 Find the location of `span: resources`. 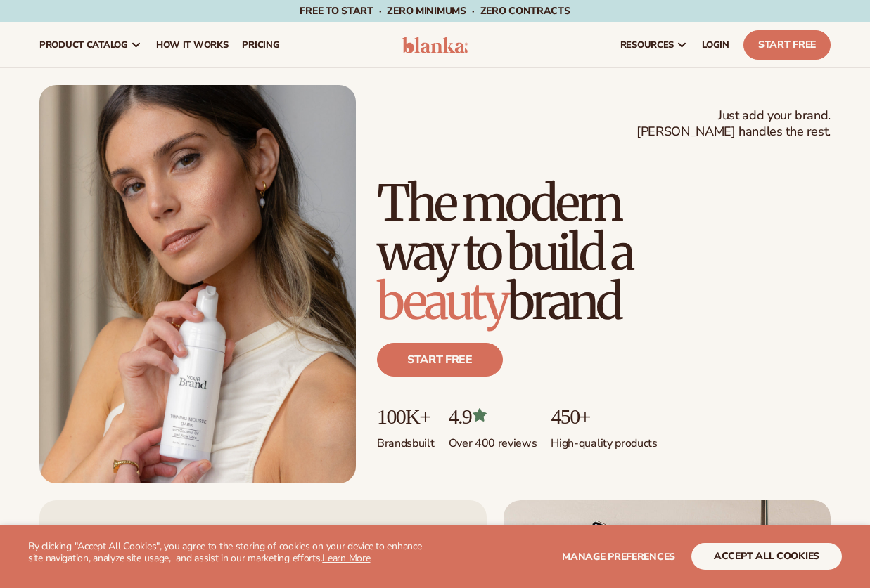

span: resources is located at coordinates (647, 45).